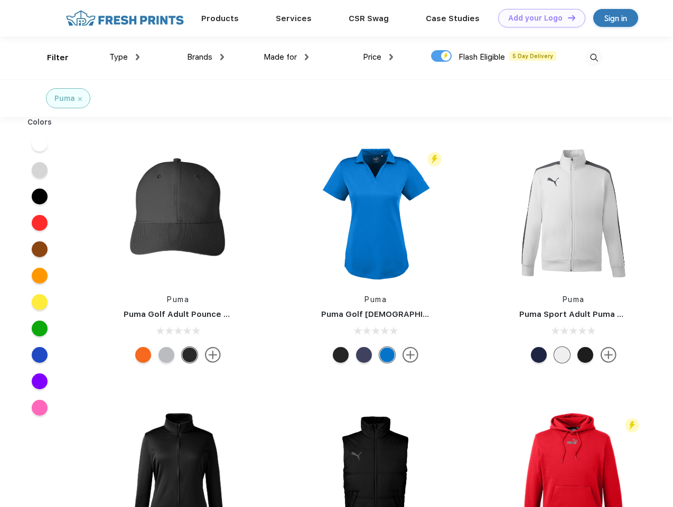 This screenshot has width=673, height=507. What do you see at coordinates (64, 98) in the screenshot?
I see `div: Puma` at bounding box center [64, 98].